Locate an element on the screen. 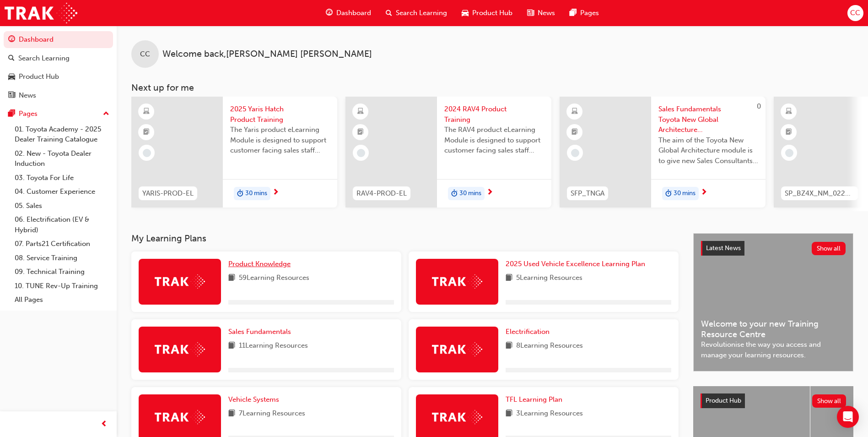 Image resolution: width=868 pixels, height=437 pixels. a: Trak is located at coordinates (41, 13).